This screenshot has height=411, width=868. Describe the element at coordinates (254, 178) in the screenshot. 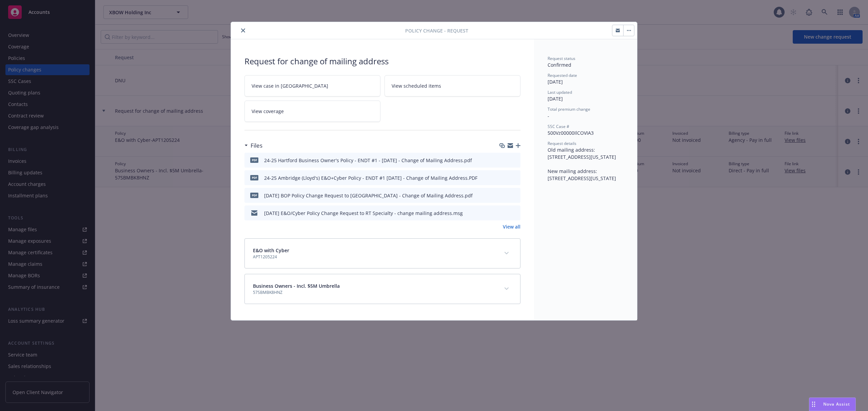

I see `span: PDF` at that location.